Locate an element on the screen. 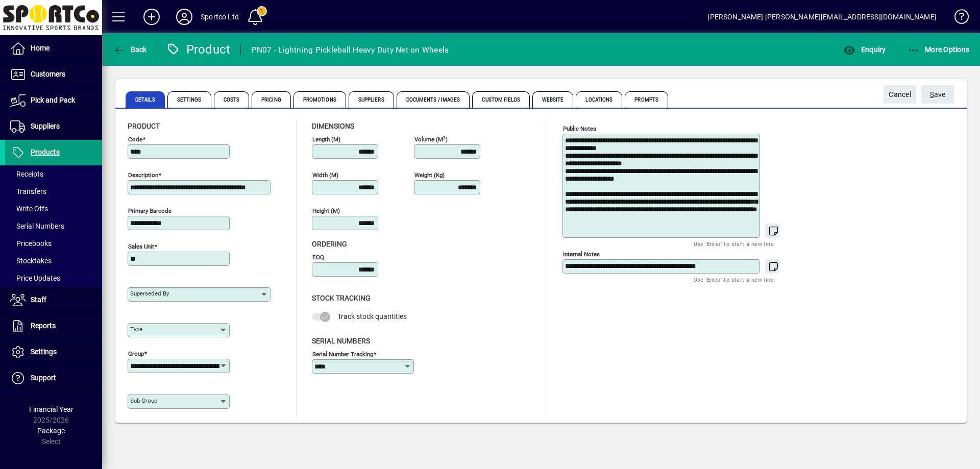 This screenshot has width=980, height=469. span: Prompts is located at coordinates (646, 100).